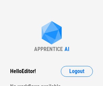 This screenshot has width=103, height=86. Describe the element at coordinates (23, 71) in the screenshot. I see `div: Hello Editor !` at that location.